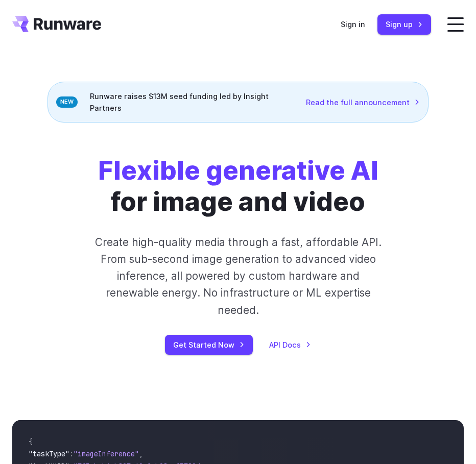 This screenshot has width=476, height=464. What do you see at coordinates (57, 24) in the screenshot?
I see `a: Go to /` at bounding box center [57, 24].